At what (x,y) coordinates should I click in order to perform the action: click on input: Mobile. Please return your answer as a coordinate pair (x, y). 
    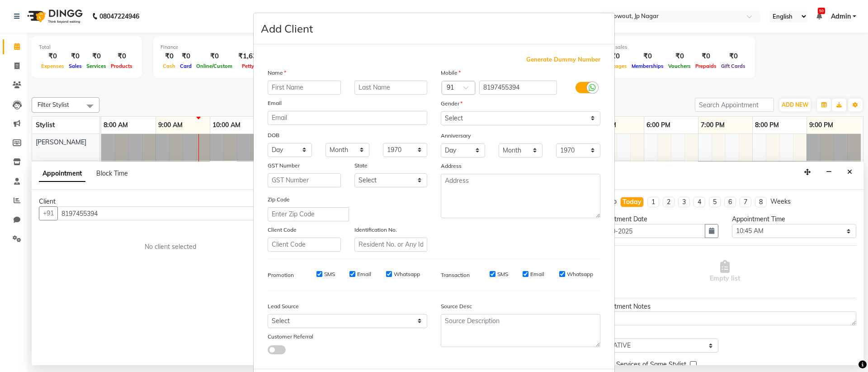
    Looking at the image, I should click on (518, 87).